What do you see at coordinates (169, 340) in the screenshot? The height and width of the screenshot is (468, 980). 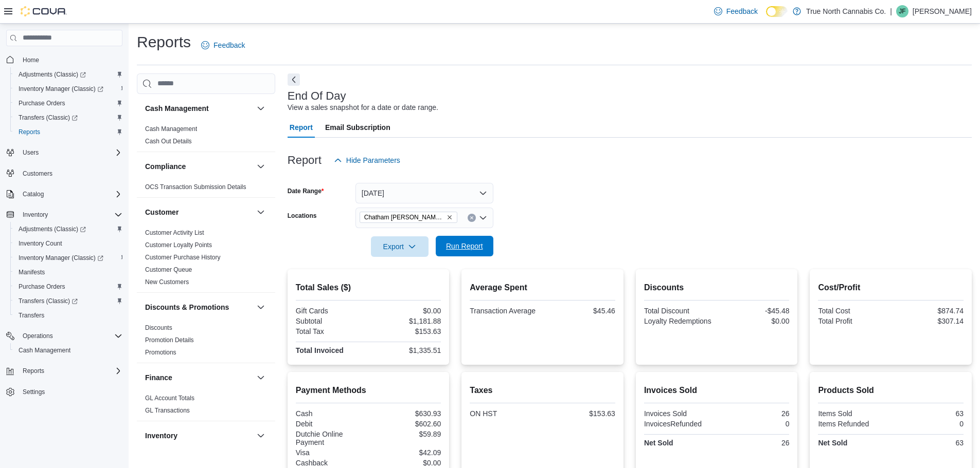 I see `span: Promotion Details` at bounding box center [169, 340].